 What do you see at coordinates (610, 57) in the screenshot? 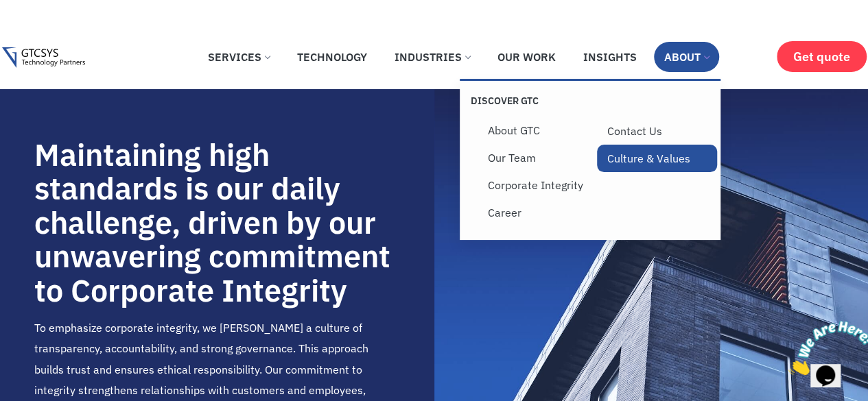
I see `a: Insights` at bounding box center [610, 57].